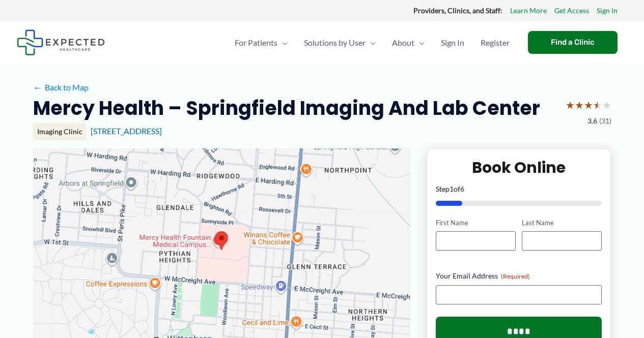 Image resolution: width=644 pixels, height=338 pixels. I want to click on strong: Providers, Clinics, and Staff:, so click(458, 10).